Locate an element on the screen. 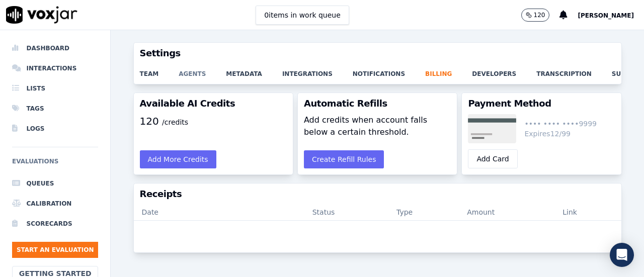 This screenshot has width=644, height=277. a: agents is located at coordinates (203, 71).